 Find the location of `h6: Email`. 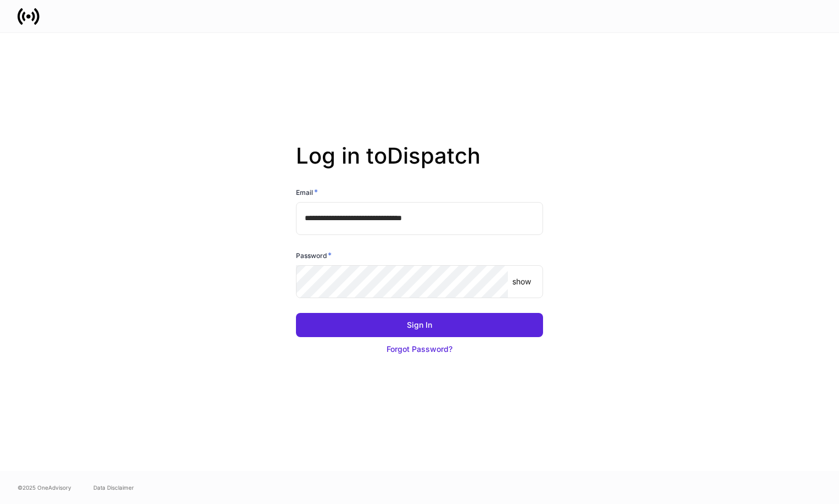

h6: Email is located at coordinates (307, 192).